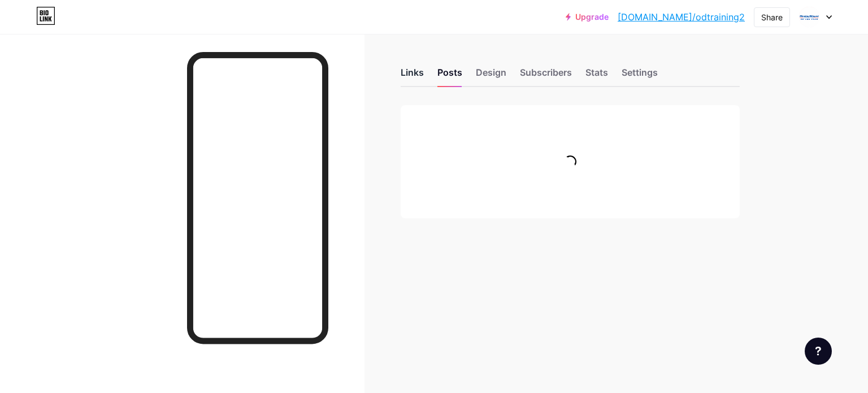  I want to click on div: Stats, so click(597, 76).